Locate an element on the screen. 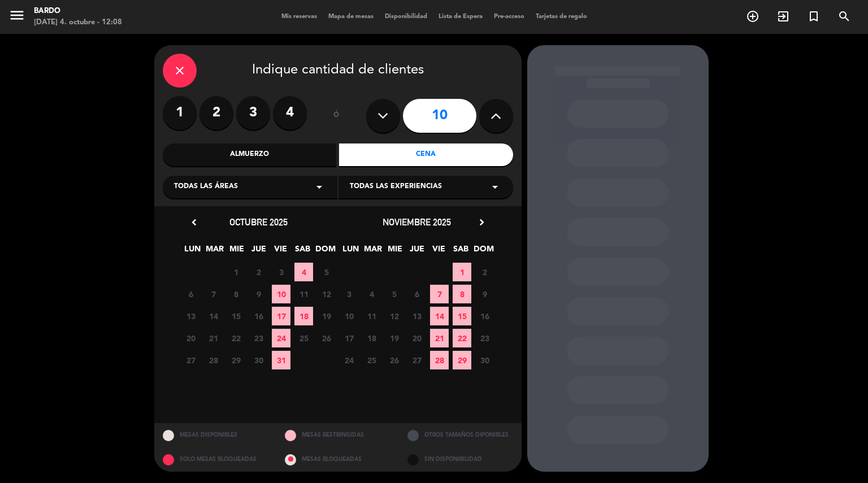 The image size is (868, 483). span: Mapa de mesas is located at coordinates (351, 16).